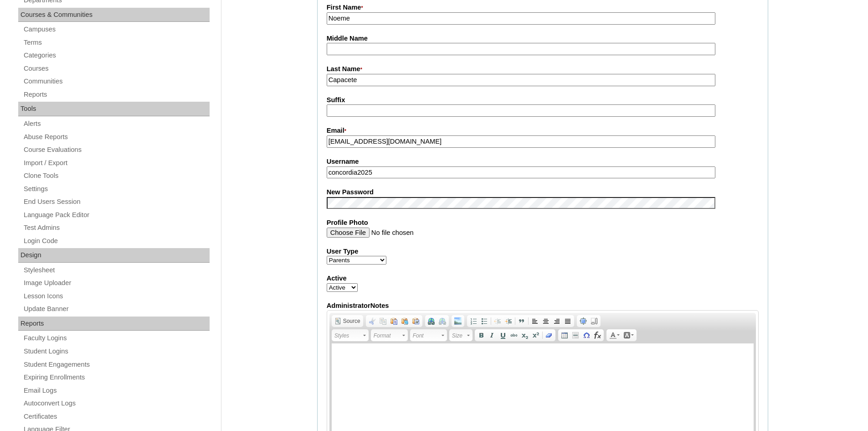 This screenshot has height=431, width=868. Describe the element at coordinates (628, 335) in the screenshot. I see `a: Background Color` at that location.